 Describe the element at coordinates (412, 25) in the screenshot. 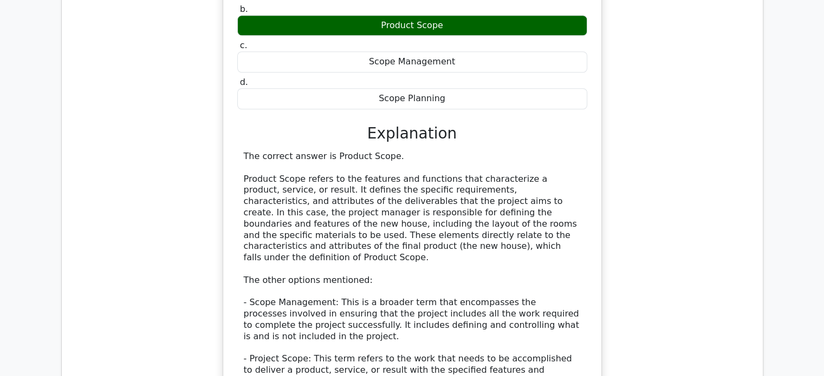

I see `div: Product Scope` at that location.